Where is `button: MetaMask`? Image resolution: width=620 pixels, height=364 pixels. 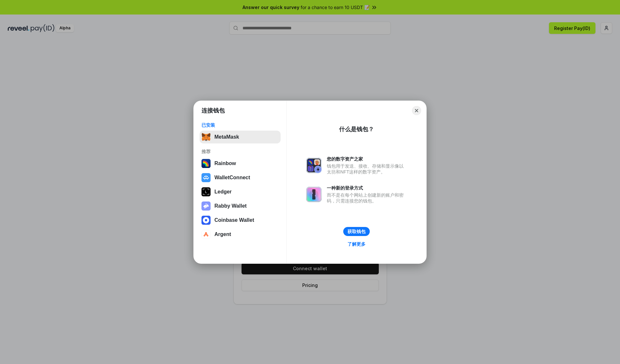 button: MetaMask is located at coordinates (240, 137).